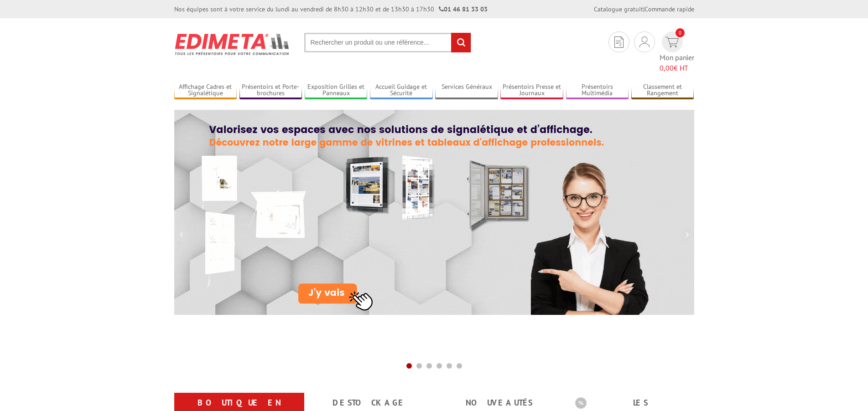 This screenshot has height=411, width=868. Describe the element at coordinates (232, 44) in the screenshot. I see `img: Présentoir, panneau, stand - Edimeta - PLV, affichage, mobilier bureau, entreprise` at that location.